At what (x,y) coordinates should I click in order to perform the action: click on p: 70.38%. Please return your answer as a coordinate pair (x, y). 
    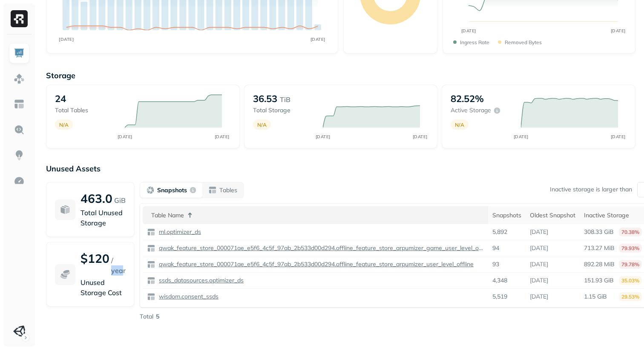
    Looking at the image, I should click on (630, 232).